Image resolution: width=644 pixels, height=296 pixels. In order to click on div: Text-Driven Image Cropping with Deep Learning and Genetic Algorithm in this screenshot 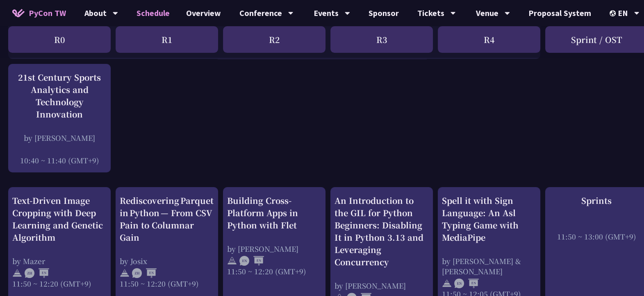, I will do `click(59, 219)`.